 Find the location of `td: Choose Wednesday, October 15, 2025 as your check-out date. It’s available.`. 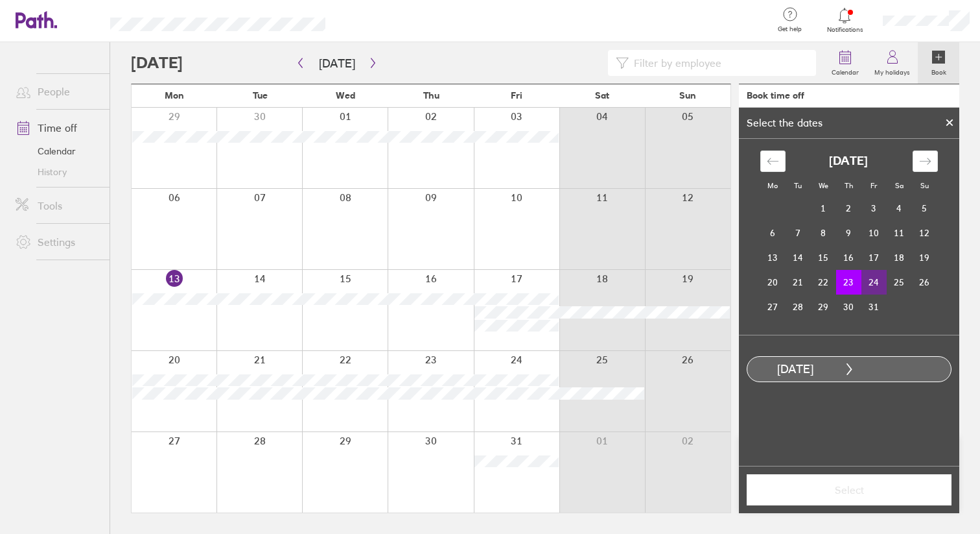

td: Choose Wednesday, October 15, 2025 as your check-out date. It’s available. is located at coordinates (823, 257).